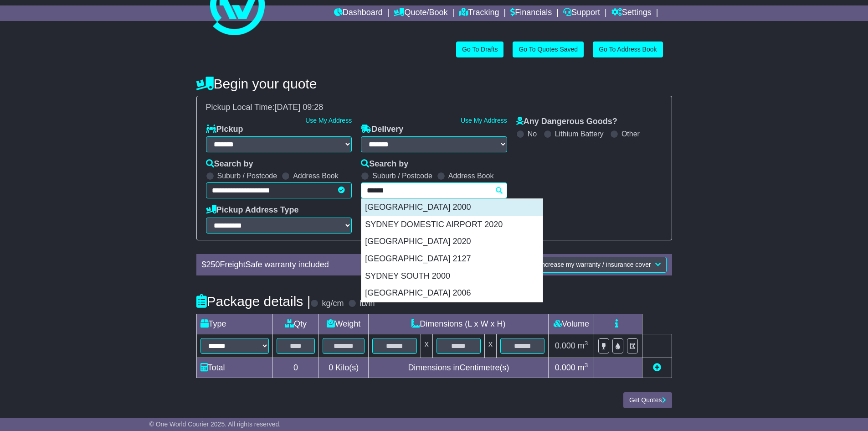  Describe the element at coordinates (329, 265) in the screenshot. I see `div: $ FreightSafe warranty included` at that location.